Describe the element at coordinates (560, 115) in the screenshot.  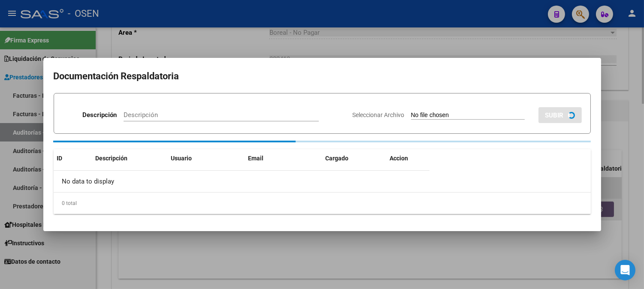
I see `button: SUBIR` at that location.